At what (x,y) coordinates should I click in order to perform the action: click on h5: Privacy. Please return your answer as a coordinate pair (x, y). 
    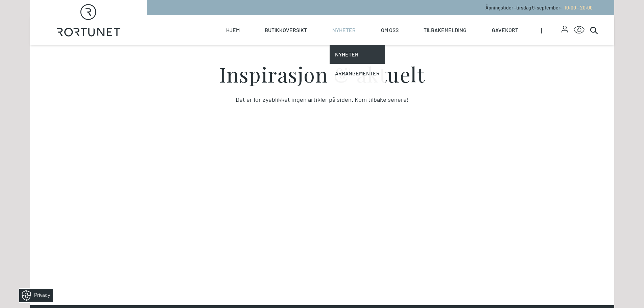
    Looking at the image, I should click on (36, 9).